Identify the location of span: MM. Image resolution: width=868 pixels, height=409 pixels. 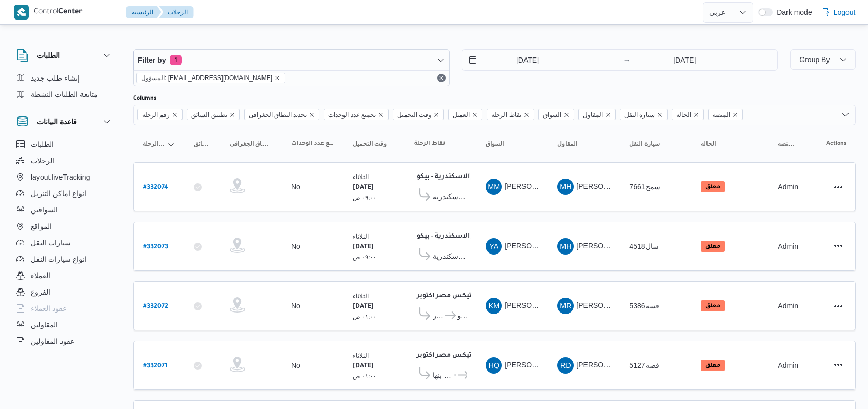
(494, 187).